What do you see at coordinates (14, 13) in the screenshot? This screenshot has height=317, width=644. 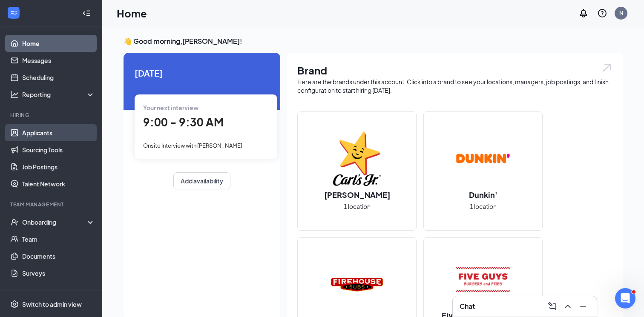 I see `svg: WorkstreamLogo` at bounding box center [14, 13].